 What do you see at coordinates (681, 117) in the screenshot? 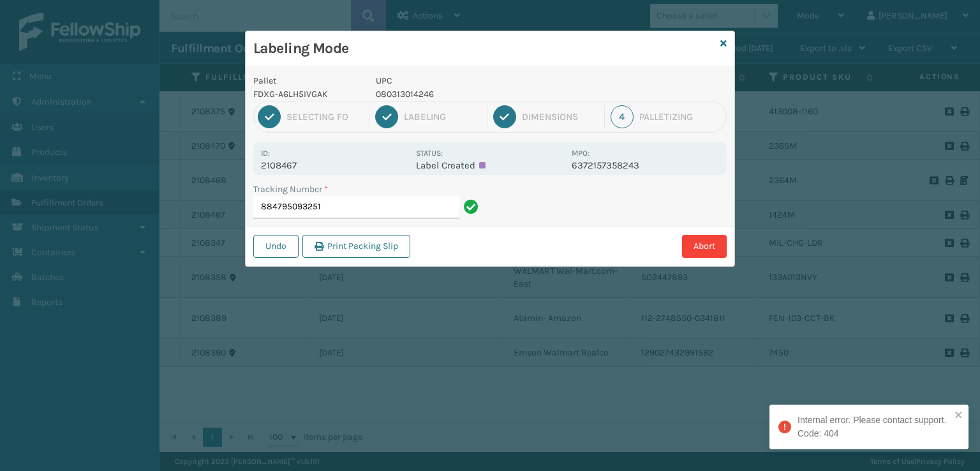
I see `div: Palletizing` at bounding box center [681, 117].